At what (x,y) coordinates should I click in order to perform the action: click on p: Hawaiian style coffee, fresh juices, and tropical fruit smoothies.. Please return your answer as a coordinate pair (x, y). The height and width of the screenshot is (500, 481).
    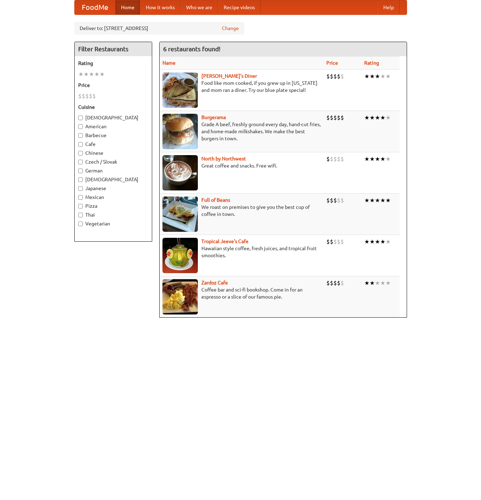
    Looking at the image, I should click on (241, 252).